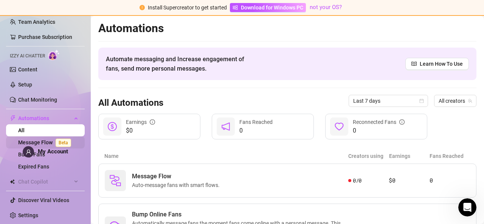  What do you see at coordinates (408, 181) in the screenshot?
I see `article: $0` at bounding box center [408, 181].